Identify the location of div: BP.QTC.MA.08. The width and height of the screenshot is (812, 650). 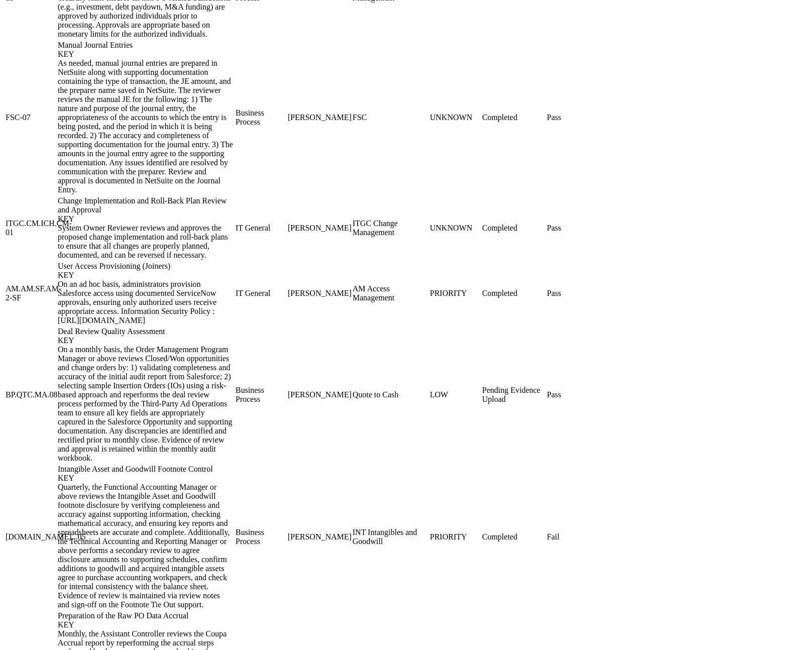
(31, 395).